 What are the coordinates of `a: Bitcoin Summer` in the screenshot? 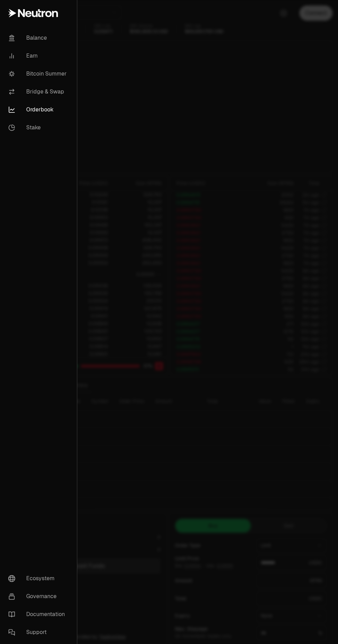 It's located at (38, 74).